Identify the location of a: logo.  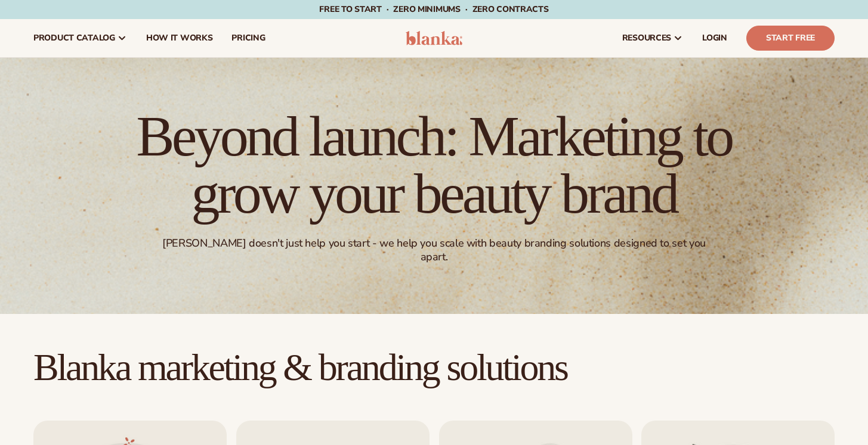
(434, 38).